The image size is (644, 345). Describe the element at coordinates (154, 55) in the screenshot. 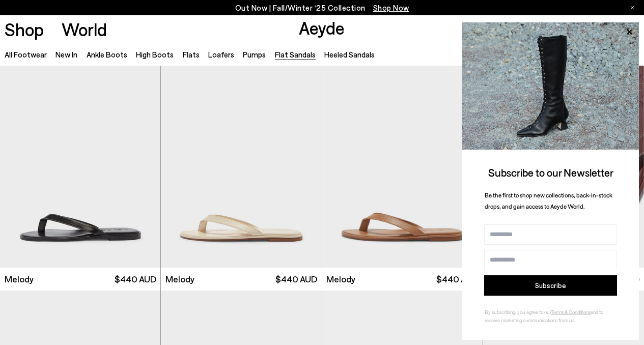

I see `a: High Boots` at that location.